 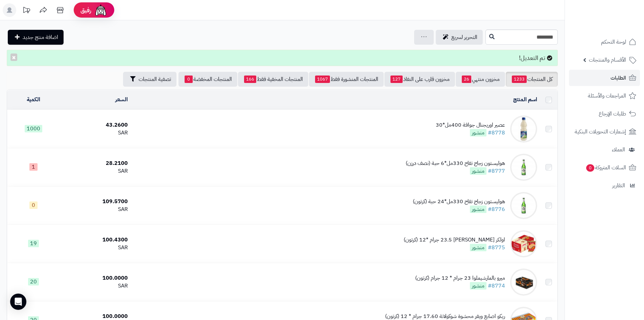 What do you see at coordinates (532, 79) in the screenshot?
I see `a: كل المنتجات1233` at bounding box center [532, 79].